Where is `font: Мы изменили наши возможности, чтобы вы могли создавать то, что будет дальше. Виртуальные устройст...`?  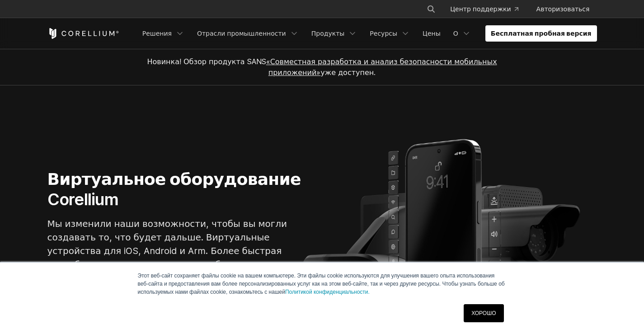
font: Мы изменили наши возможности, чтобы вы могли создавать то, что будет дальше. Виртуальные устройст... is located at coordinates (168, 250).